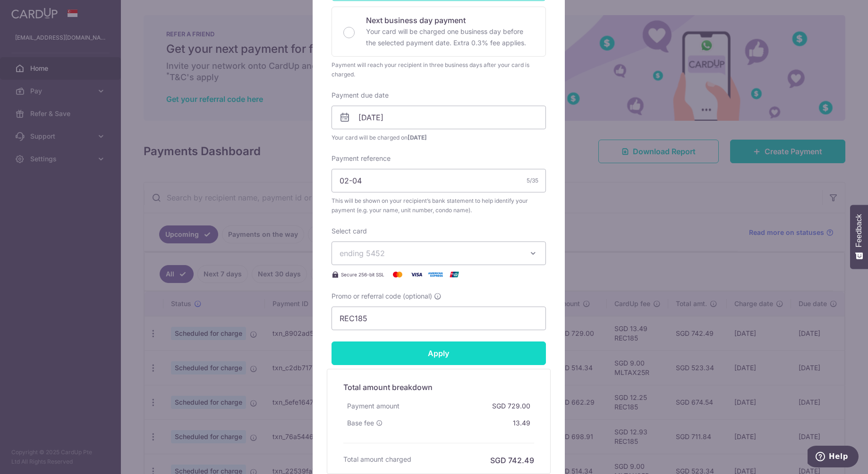  What do you see at coordinates (373, 406) in the screenshot?
I see `div: Payment amount` at bounding box center [373, 406].